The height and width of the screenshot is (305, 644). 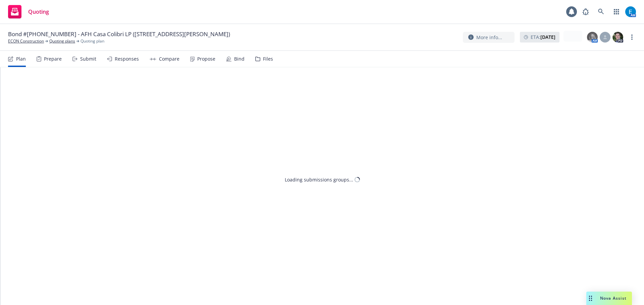 What do you see at coordinates (489, 37) in the screenshot?
I see `span: More info...` at bounding box center [489, 37].